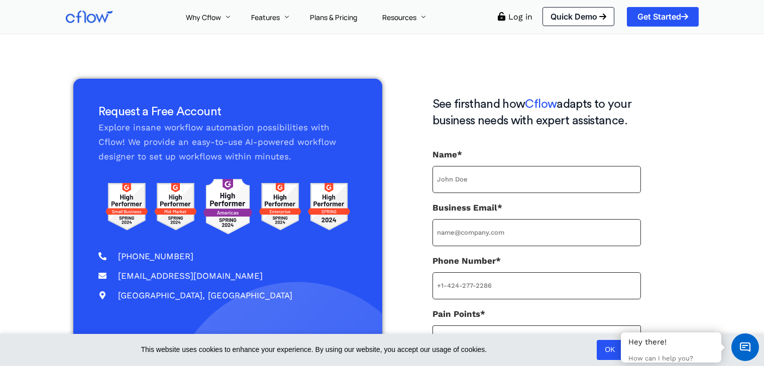 This screenshot has width=764, height=366. I want to click on a: Log in, so click(520, 17).